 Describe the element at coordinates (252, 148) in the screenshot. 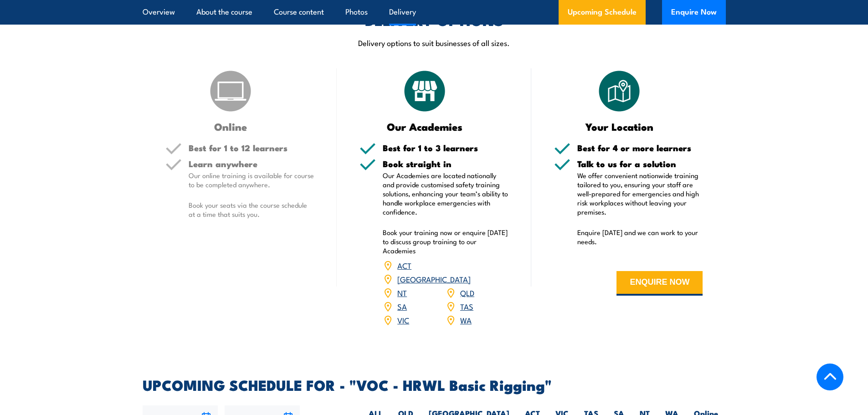

I see `h5: Best for 1 to 12 learners` at that location.